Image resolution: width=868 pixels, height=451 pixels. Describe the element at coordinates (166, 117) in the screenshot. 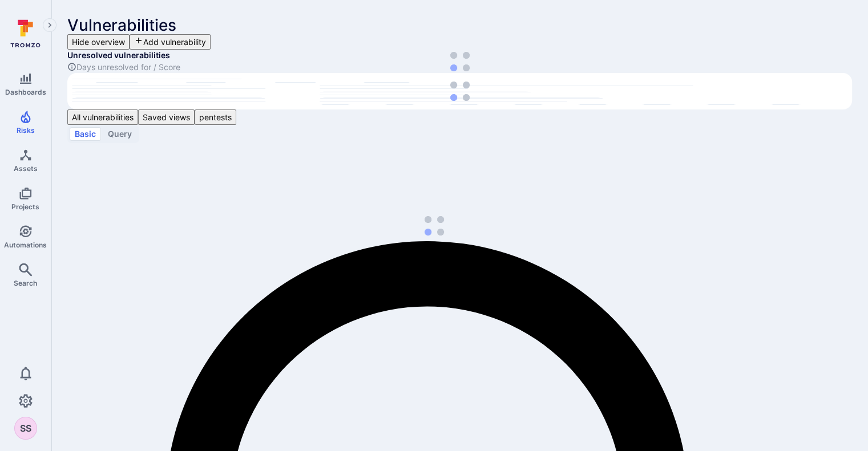

I see `div: Saved views` at that location.